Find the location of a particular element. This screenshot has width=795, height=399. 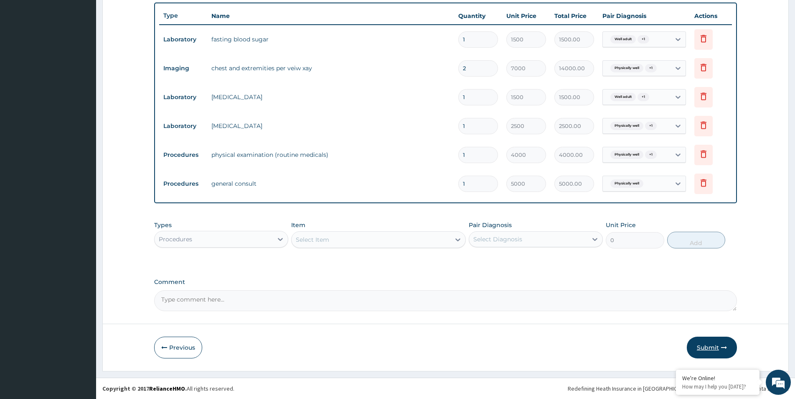

th: Total Price is located at coordinates (574, 16).